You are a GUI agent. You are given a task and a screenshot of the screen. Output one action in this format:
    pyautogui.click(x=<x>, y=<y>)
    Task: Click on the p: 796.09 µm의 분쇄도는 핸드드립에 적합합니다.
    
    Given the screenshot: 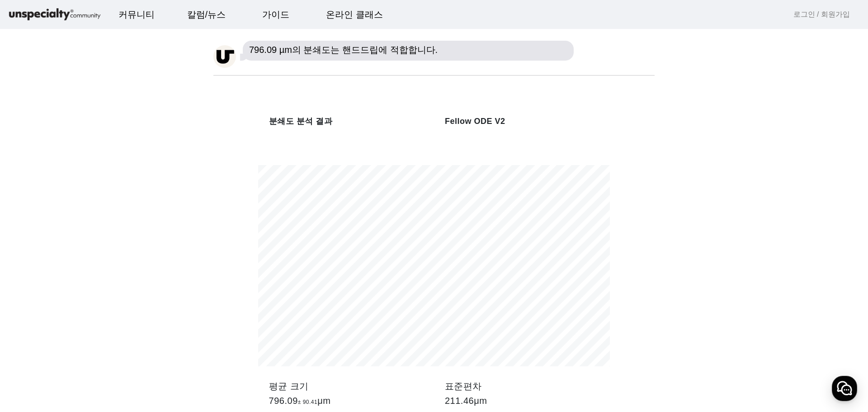 What is the action you would take?
    pyautogui.click(x=408, y=51)
    